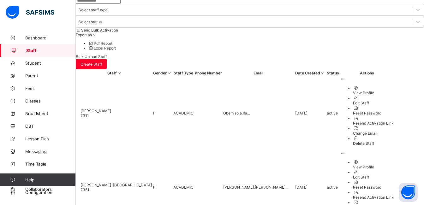 This screenshot has width=424, height=205. I want to click on div: Change Email, so click(374, 133).